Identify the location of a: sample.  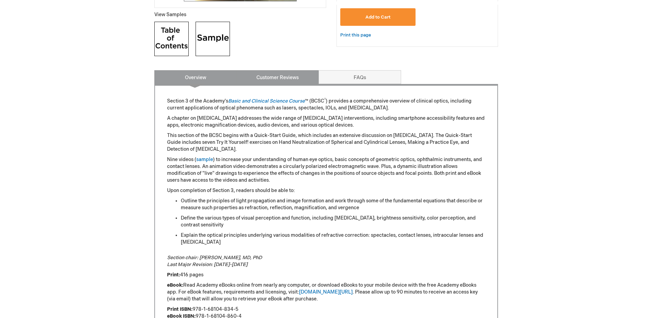
(205, 159).